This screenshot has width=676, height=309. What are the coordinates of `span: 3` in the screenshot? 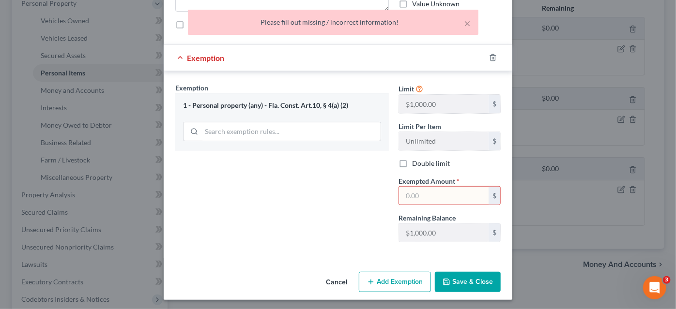 It's located at (667, 280).